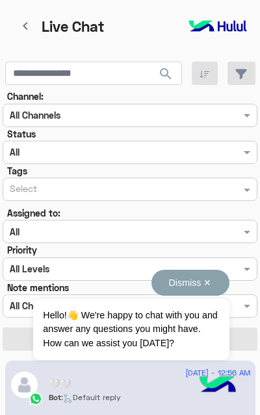  What do you see at coordinates (217, 386) in the screenshot?
I see `img: hulul-logo.png` at bounding box center [217, 386].